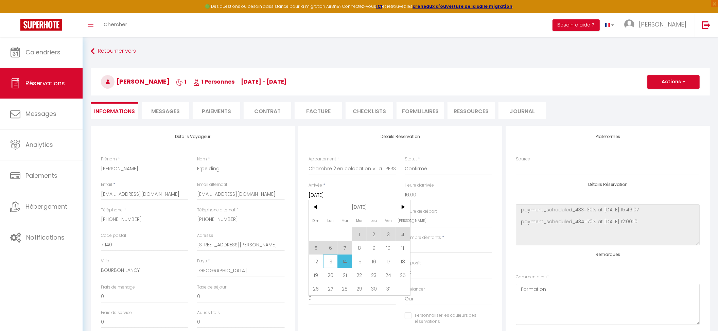  What do you see at coordinates (214, 82) in the screenshot?
I see `span: 1 Personnes` at bounding box center [214, 82].